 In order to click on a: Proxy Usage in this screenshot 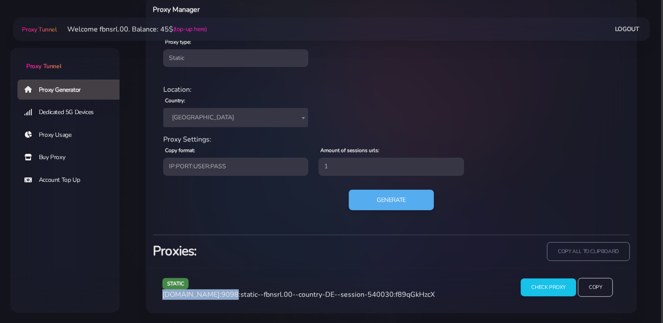, I will do `click(72, 135)`.